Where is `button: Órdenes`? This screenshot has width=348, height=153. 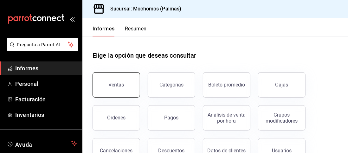 button: Órdenes is located at coordinates (116, 118).